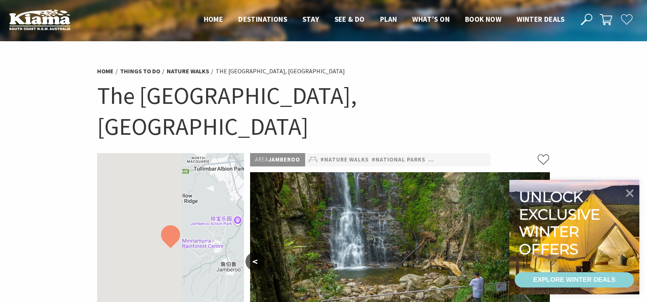 This screenshot has width=647, height=302. I want to click on a: EXPLORE WINTER DEALS, so click(574, 280).